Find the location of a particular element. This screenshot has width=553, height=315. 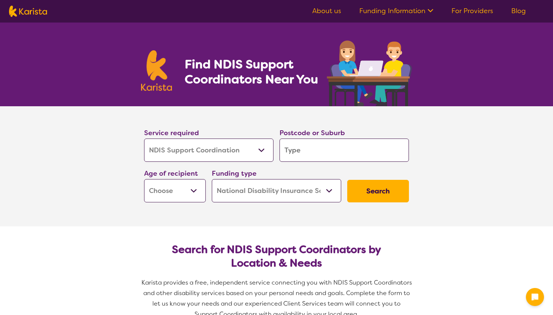

label: Funding type is located at coordinates (234, 174).